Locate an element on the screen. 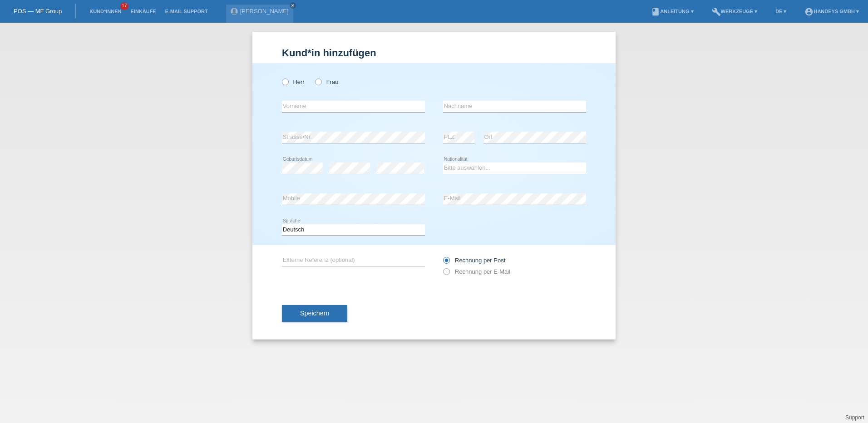 This screenshot has height=423, width=868. a: Einkäufe is located at coordinates (143, 11).